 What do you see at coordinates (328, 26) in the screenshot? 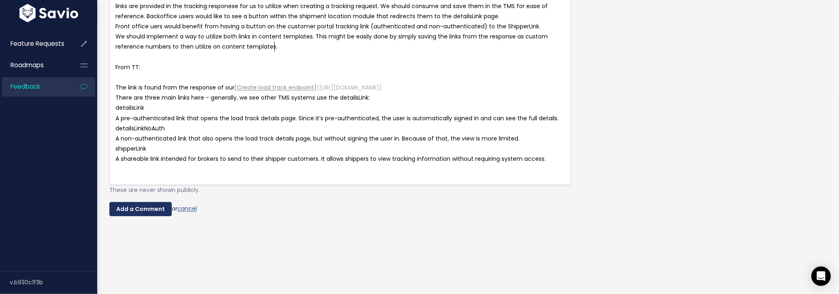
I see `span: Front office uers would benefit from having a button on the customer portal tracking link (authen...` at bounding box center [328, 26].